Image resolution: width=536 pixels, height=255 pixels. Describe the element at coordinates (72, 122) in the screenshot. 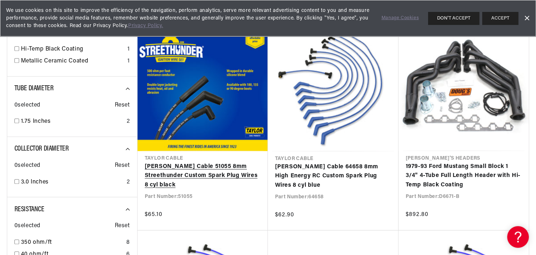

I see `a: 1.75 Inches` at that location.